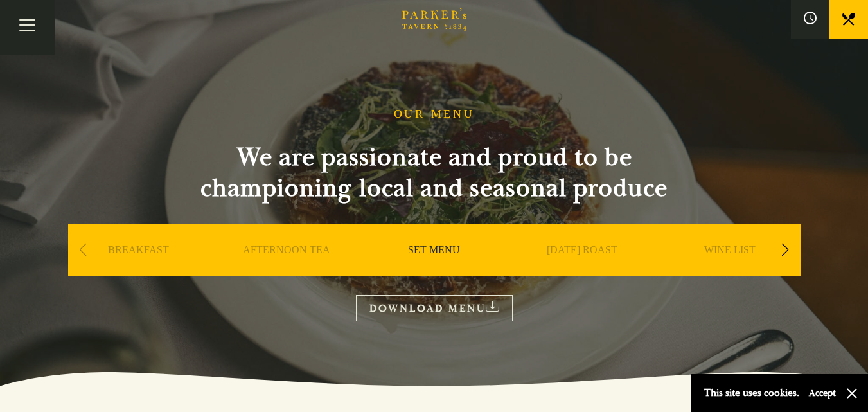 The image size is (868, 412). What do you see at coordinates (582, 269) in the screenshot?
I see `div: 4 / 9` at bounding box center [582, 269].